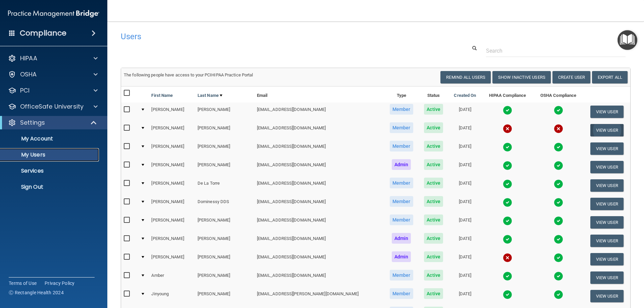 The height and width of the screenshot is (308, 644). Describe the element at coordinates (319, 94) in the screenshot. I see `th: Email` at that location.